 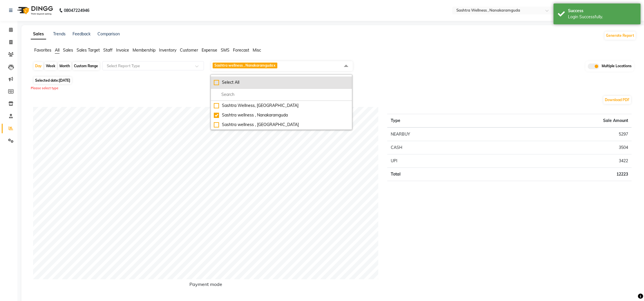 I want to click on span: Favorites, so click(x=43, y=50).